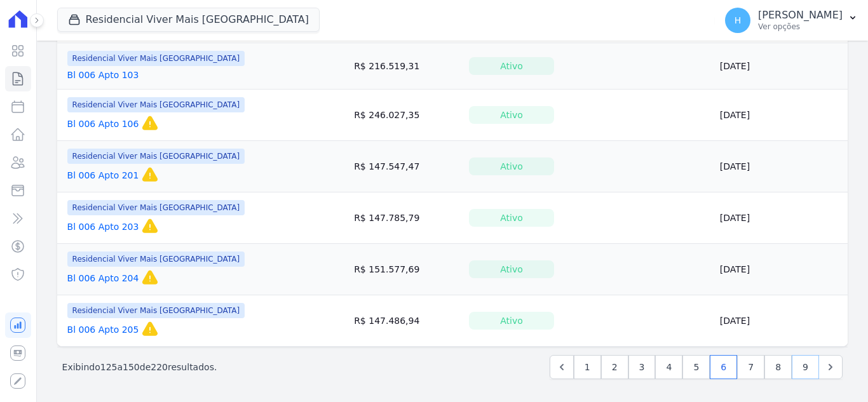 This screenshot has width=868, height=402. I want to click on a: 9, so click(805, 367).